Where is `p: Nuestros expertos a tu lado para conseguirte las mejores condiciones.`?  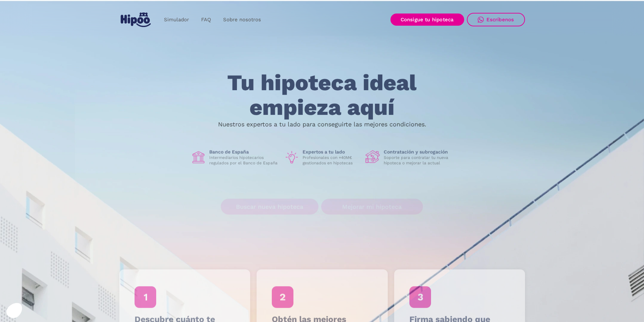 p: Nuestros expertos a tu lado para conseguirte las mejores condiciones. is located at coordinates (322, 125).